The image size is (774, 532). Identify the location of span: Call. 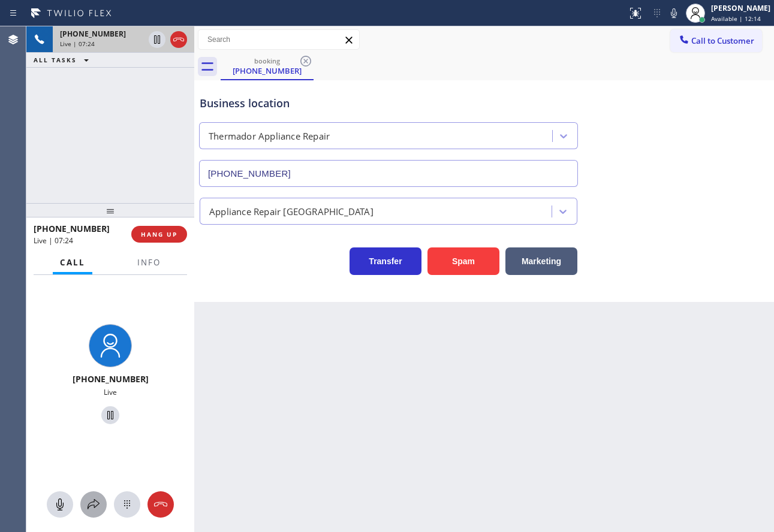
(73, 262).